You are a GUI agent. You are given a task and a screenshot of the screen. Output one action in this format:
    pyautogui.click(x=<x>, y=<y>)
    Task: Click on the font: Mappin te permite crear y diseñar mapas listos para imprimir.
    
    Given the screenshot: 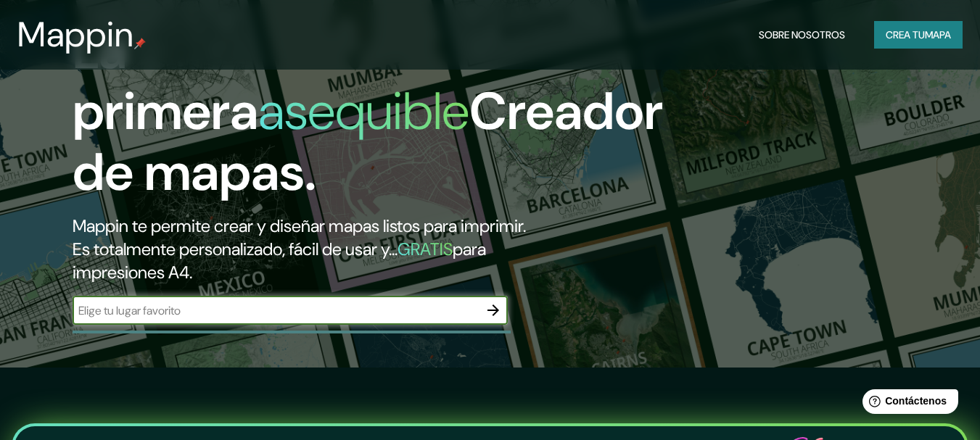 What is the action you would take?
    pyautogui.click(x=299, y=225)
    